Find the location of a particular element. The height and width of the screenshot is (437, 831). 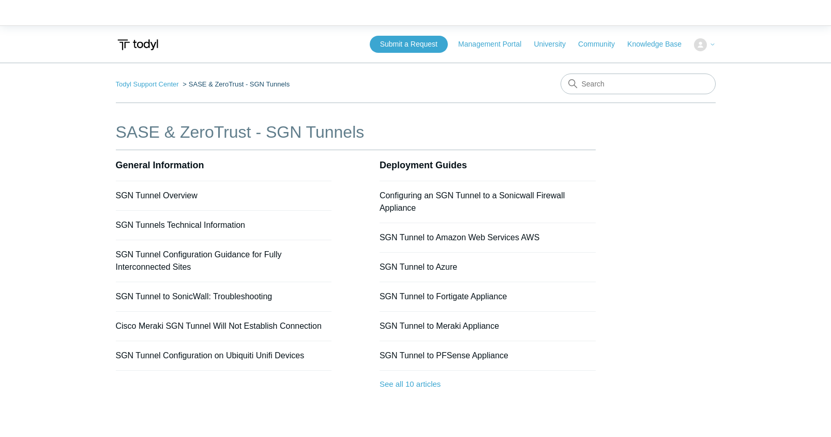

h1: SASE & ZeroTrust - SGN Tunnels is located at coordinates (356, 132).